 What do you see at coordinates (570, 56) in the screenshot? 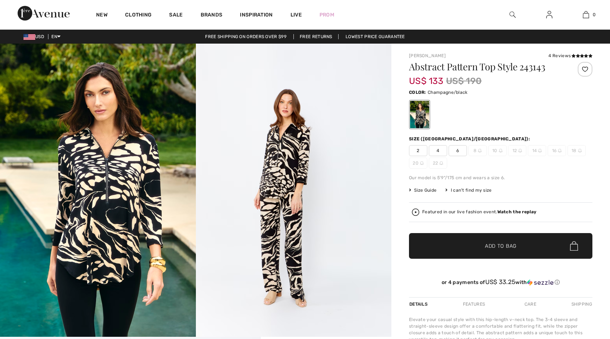
I see `div: 4 Reviews` at bounding box center [570, 56].